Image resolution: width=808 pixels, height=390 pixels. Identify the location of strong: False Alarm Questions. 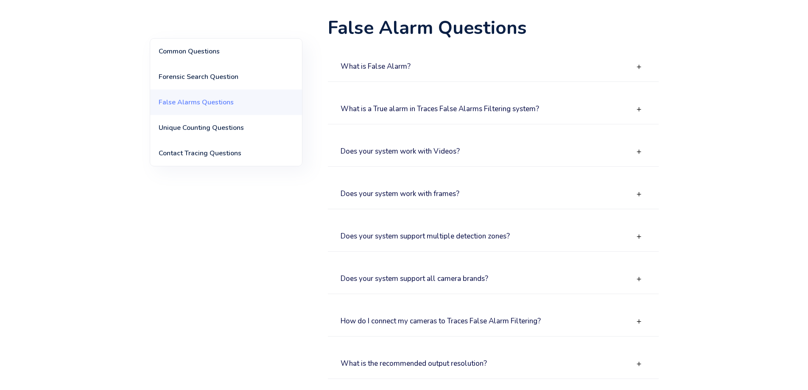
(427, 28).